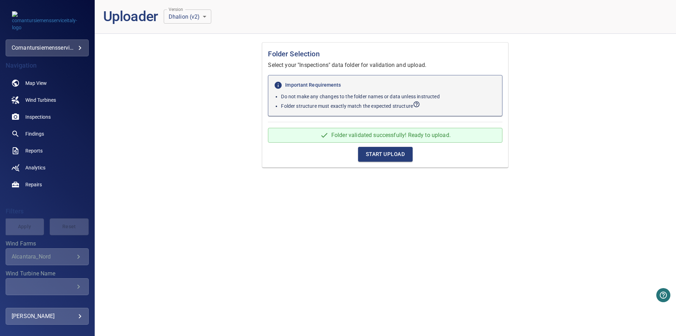 The height and width of the screenshot is (336, 676). I want to click on a: reports noActive, so click(47, 151).